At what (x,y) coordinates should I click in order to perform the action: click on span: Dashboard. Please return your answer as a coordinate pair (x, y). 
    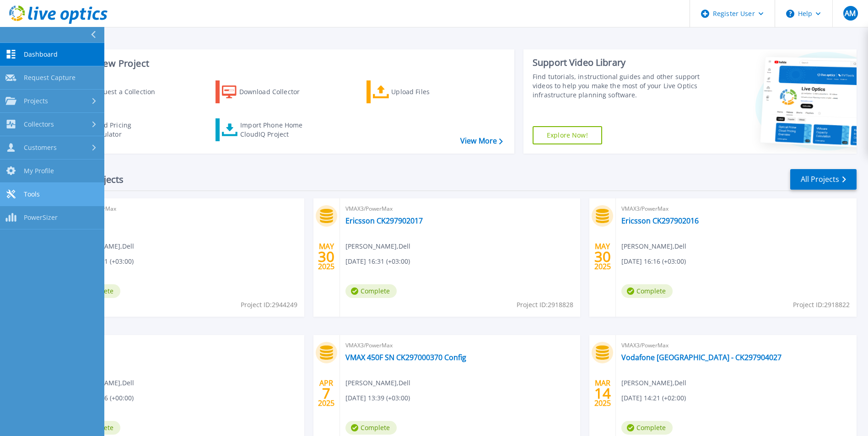
    Looking at the image, I should click on (40, 55).